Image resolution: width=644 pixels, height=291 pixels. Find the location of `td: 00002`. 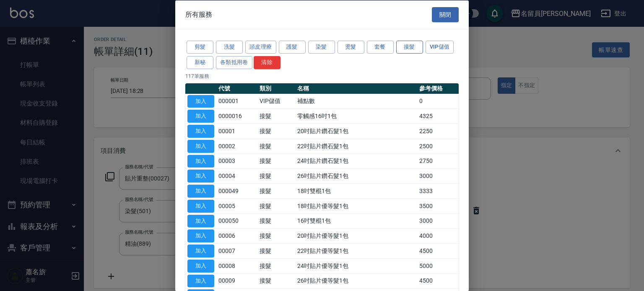

td: 00002 is located at coordinates (237, 146).